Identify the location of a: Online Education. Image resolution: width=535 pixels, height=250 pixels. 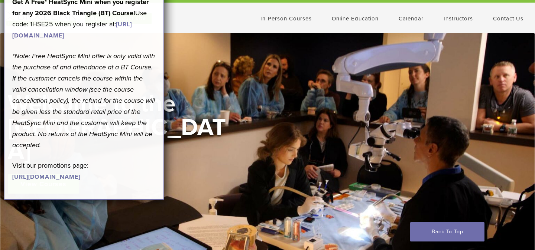
(355, 19).